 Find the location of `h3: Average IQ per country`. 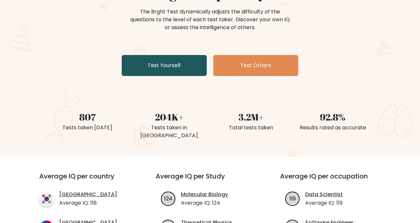

h3: Average IQ per country is located at coordinates (86, 180).